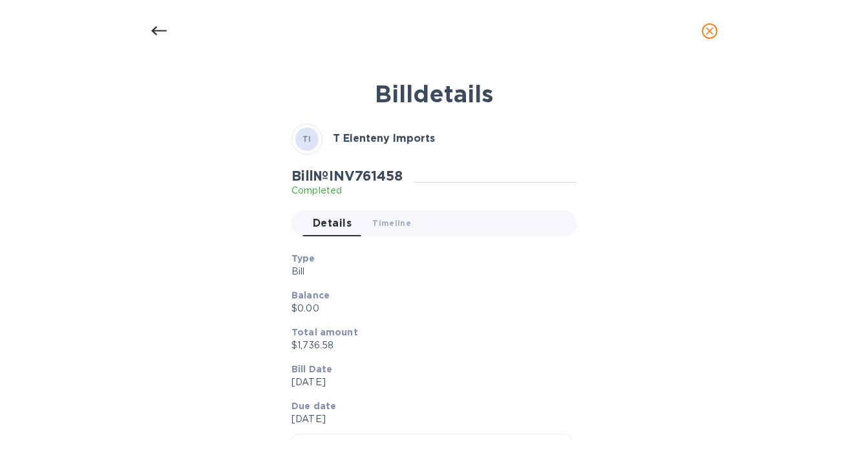 This screenshot has width=868, height=472. Describe the element at coordinates (310, 295) in the screenshot. I see `b: Balance` at that location.